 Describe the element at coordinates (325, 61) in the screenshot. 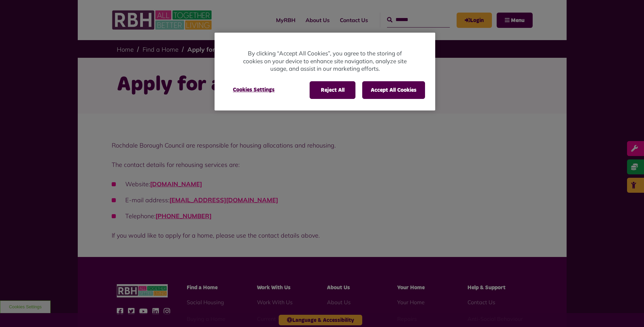

I see `p: By clicking “Accept All Cookies”, you agree to the storing of cookies on your device to enhance s...` at that location.